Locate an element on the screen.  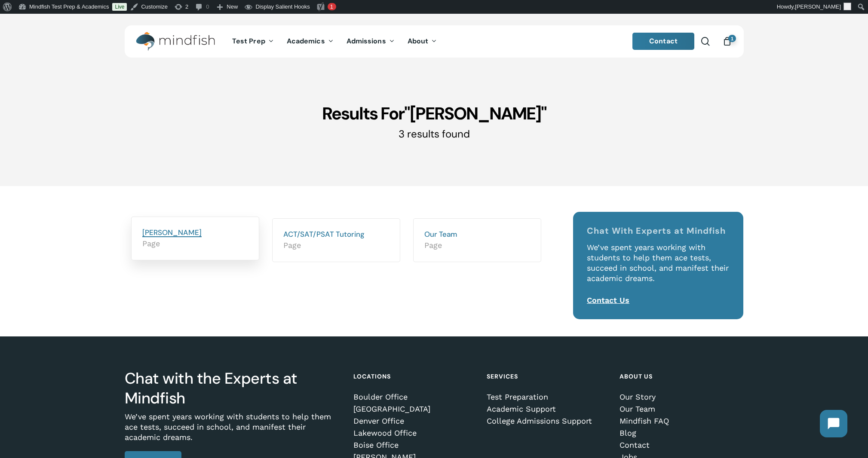
span: 3 results found is located at coordinates (434, 134).